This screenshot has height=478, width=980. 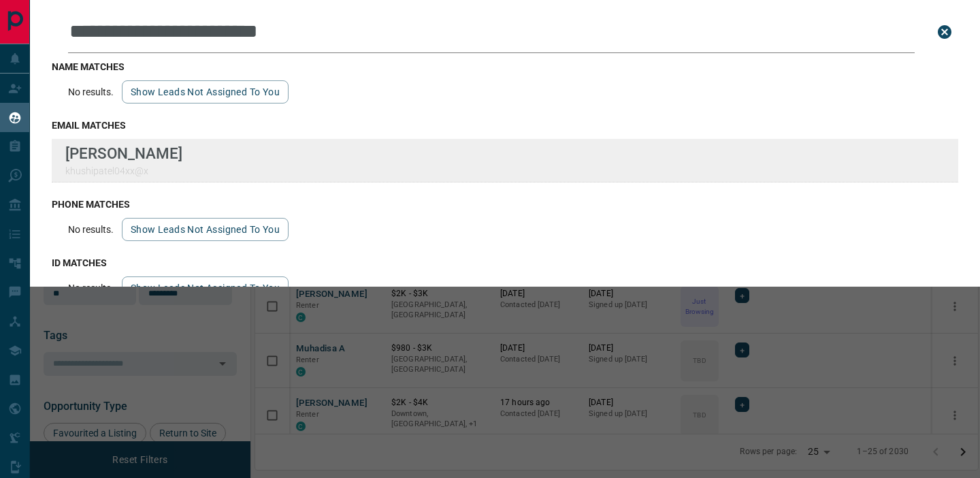 What do you see at coordinates (505, 263) in the screenshot?
I see `h3: id matches` at bounding box center [505, 263].